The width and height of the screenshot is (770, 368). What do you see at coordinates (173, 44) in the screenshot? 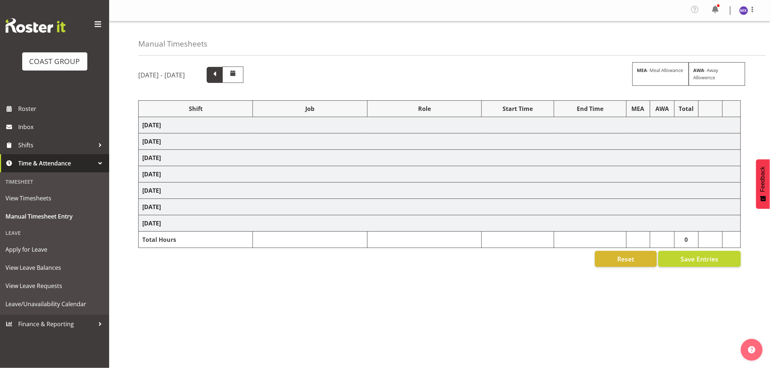
I see `h4: Manual Timesheets` at bounding box center [173, 44].